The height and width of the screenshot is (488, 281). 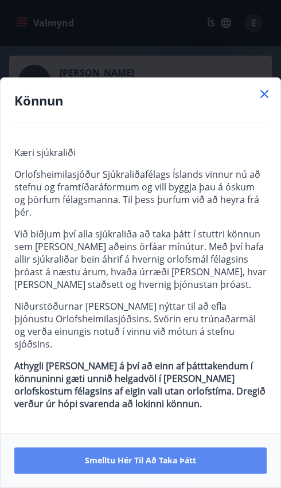 I want to click on p: Kæri sjúkraliði, so click(x=141, y=153).